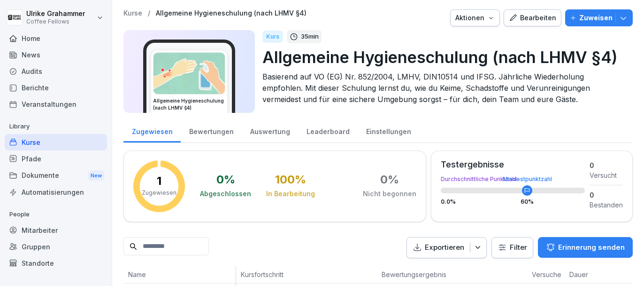 The image size is (644, 286). What do you see at coordinates (56, 104) in the screenshot?
I see `div: Veranstaltungen` at bounding box center [56, 104].